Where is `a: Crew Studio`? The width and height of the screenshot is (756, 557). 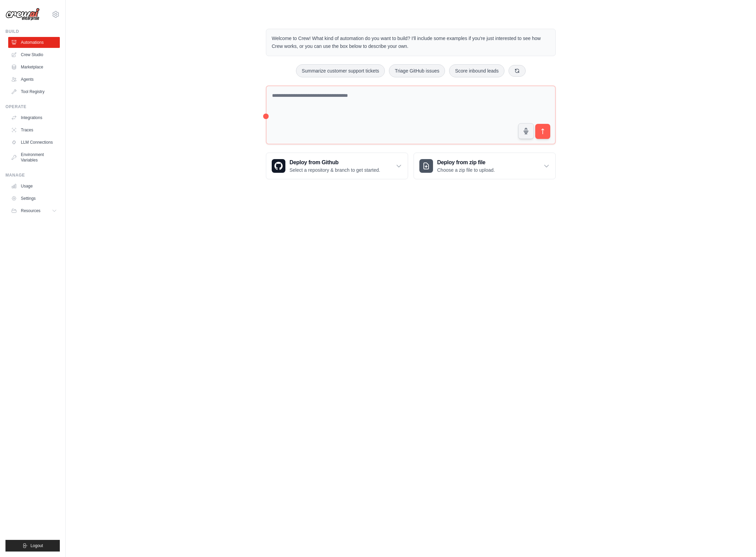
a: Crew Studio is located at coordinates (34, 55).